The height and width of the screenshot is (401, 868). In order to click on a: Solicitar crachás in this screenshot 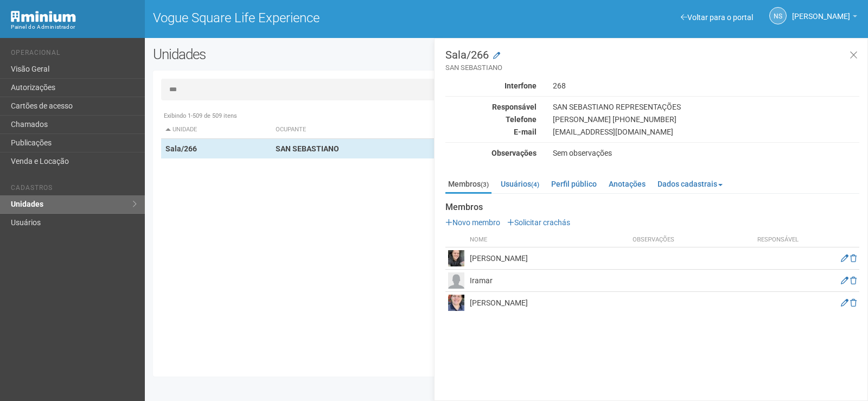, I will do `click(539, 223)`.